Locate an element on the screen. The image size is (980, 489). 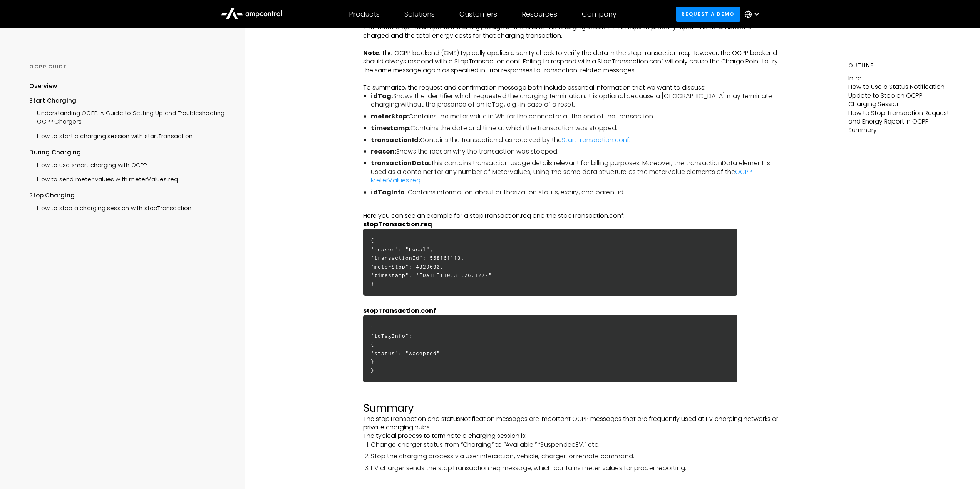
p: How to Use a Status Notification Update to Stop an OCPP Charging Session is located at coordinates (900, 95).